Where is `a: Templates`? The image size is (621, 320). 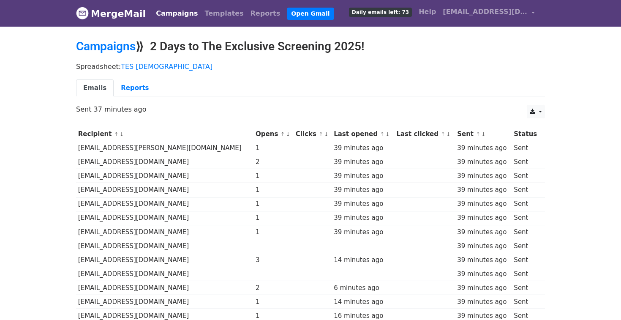
a: Templates is located at coordinates (224, 14).